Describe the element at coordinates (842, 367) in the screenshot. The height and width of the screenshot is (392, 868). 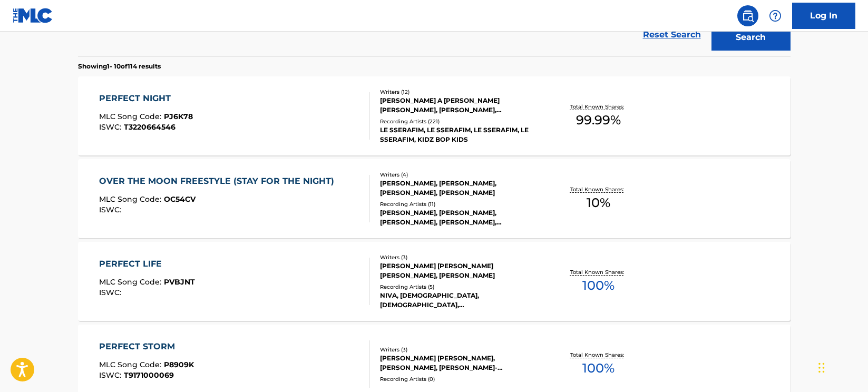
I see `div: Chat Widget` at that location.